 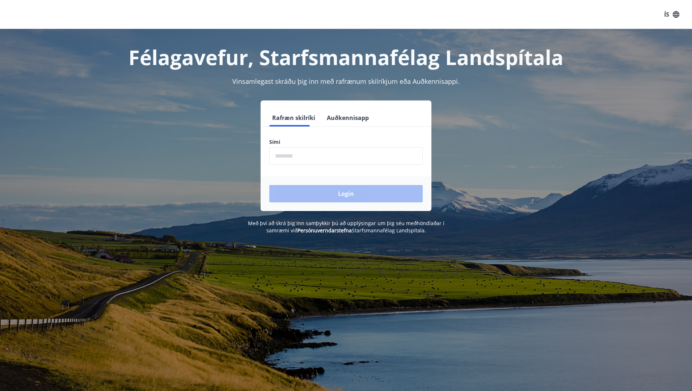 What do you see at coordinates (346, 57) in the screenshot?
I see `h1: Félagavefur, Starfsmannafélag Landspítala` at bounding box center [346, 57].